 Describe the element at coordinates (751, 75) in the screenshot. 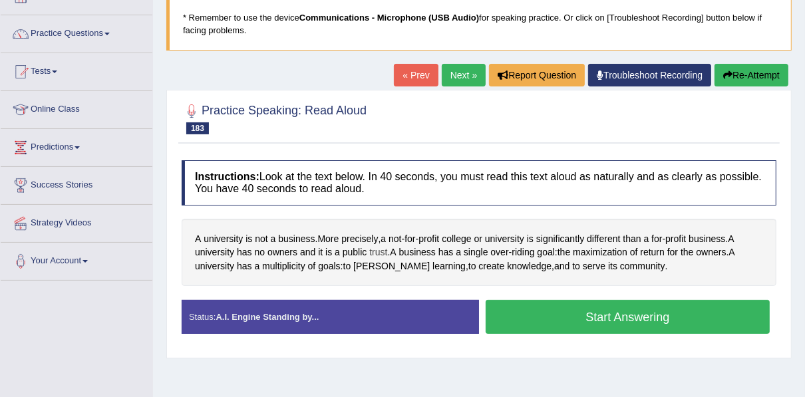

I see `button: Re-Attempt` at that location.